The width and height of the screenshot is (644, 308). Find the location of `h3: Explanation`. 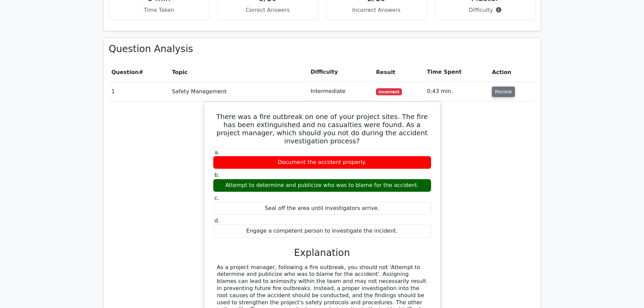

h3: Explanation is located at coordinates (322, 253).